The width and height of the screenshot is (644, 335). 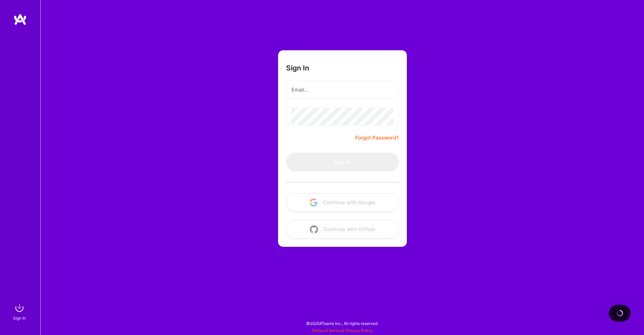 I want to click on button: Continue with Google, so click(x=343, y=203).